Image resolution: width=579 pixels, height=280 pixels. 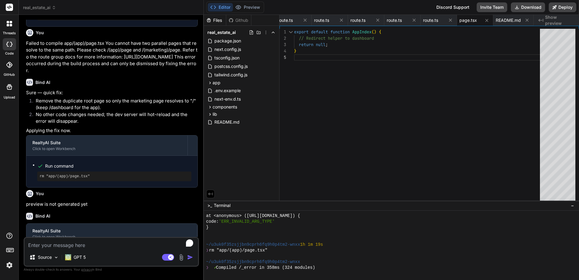 What do you see at coordinates (231, 66) in the screenshot?
I see `span: postcss.config.js` at bounding box center [231, 66].